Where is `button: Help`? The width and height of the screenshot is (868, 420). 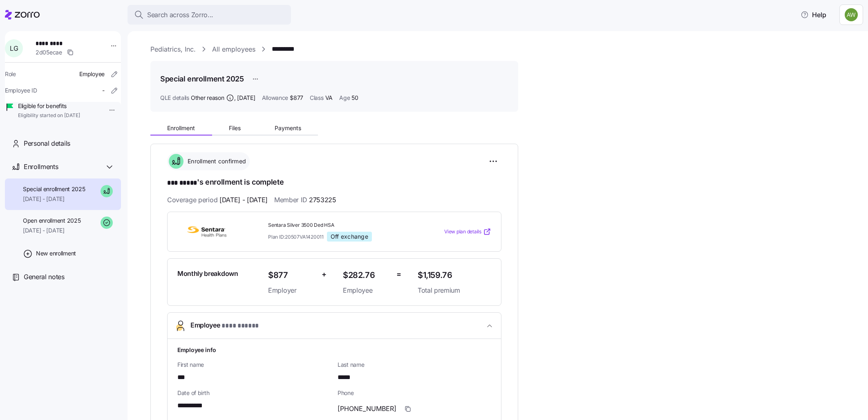 button: Help is located at coordinates (813, 15).